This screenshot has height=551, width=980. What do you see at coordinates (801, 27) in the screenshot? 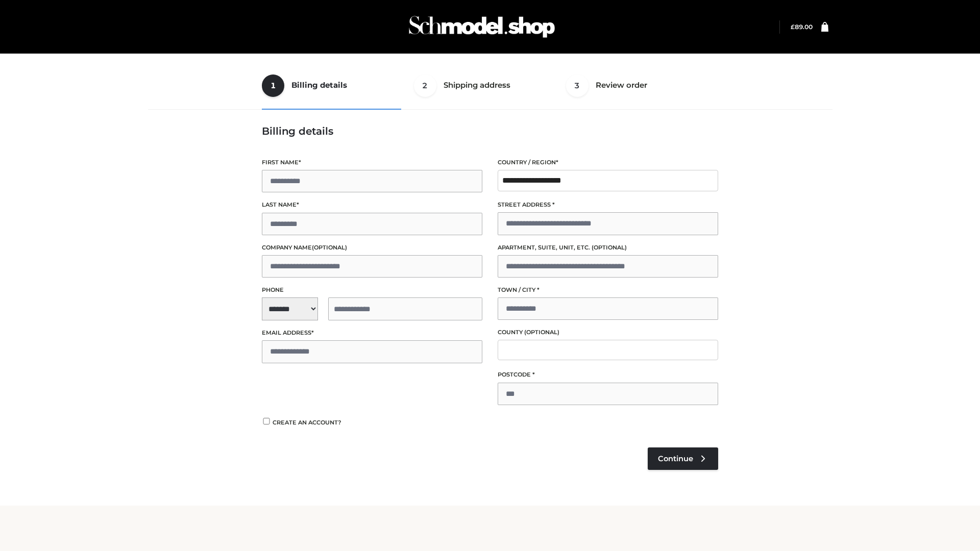
I see `a: £89.00` at bounding box center [801, 27].